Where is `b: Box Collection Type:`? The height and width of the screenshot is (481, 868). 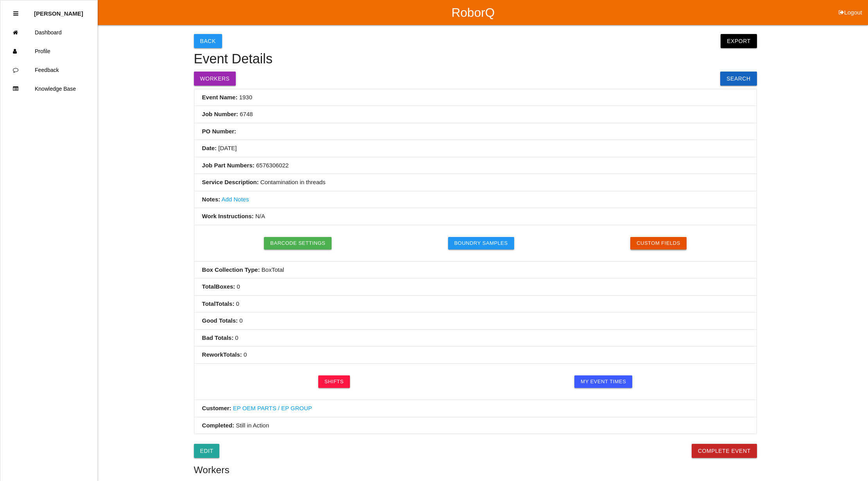 b: Box Collection Type: is located at coordinates (231, 269).